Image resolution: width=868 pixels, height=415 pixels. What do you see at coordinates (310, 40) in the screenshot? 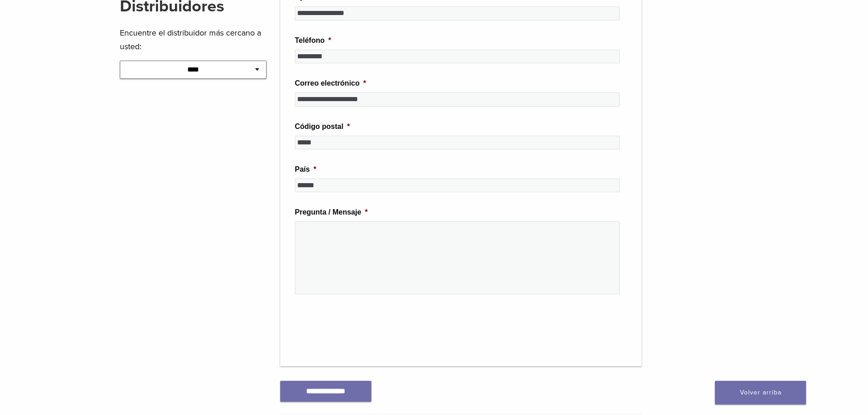
I see `font: Teléfono` at bounding box center [310, 40].